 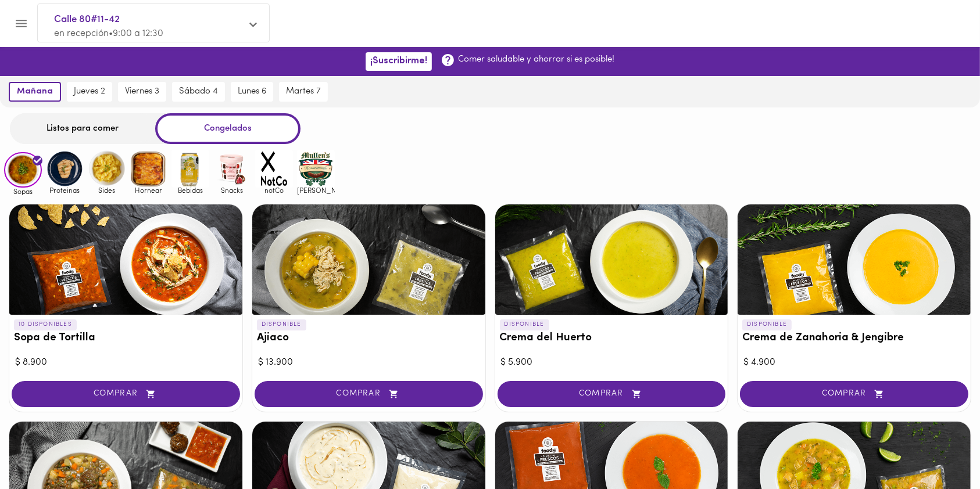 What do you see at coordinates (21, 23) in the screenshot?
I see `button: Menu` at bounding box center [21, 23].